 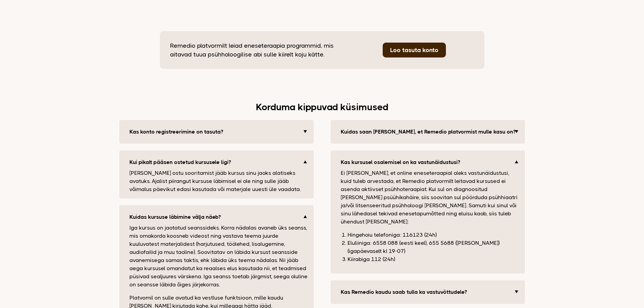 I want to click on a: Loo tasuta konto, so click(x=414, y=50).